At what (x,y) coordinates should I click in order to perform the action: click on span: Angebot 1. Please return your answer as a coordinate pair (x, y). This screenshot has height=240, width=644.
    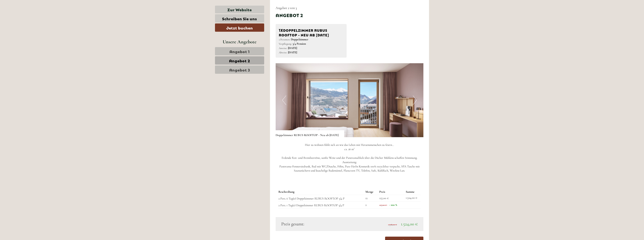
    Looking at the image, I should click on (240, 51).